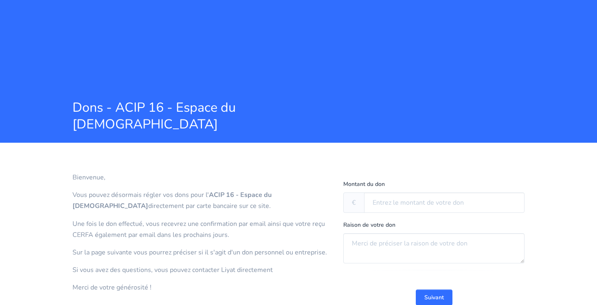 This screenshot has height=305, width=597. What do you see at coordinates (202, 287) in the screenshot?
I see `p: Merci de votre générosité !` at bounding box center [202, 287].